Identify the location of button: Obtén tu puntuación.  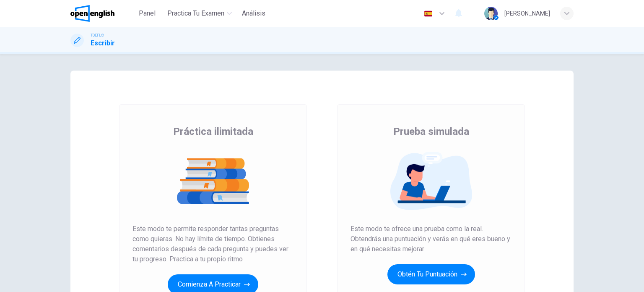
(431, 274).